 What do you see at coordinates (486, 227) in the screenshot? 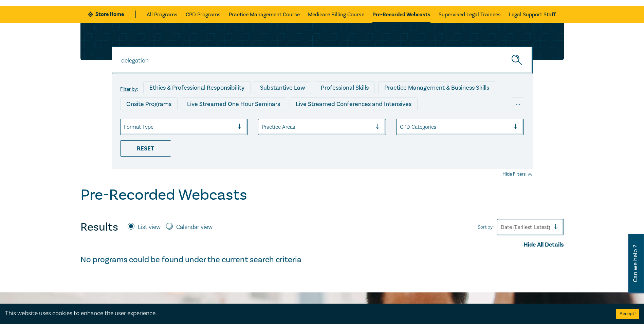
I see `span: Sort by:` at bounding box center [486, 227].